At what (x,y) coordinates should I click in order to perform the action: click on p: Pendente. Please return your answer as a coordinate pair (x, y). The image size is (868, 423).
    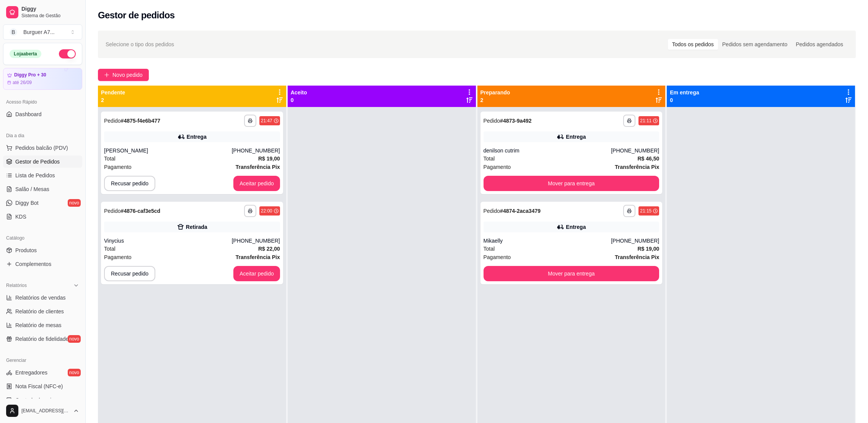
    Looking at the image, I should click on (113, 93).